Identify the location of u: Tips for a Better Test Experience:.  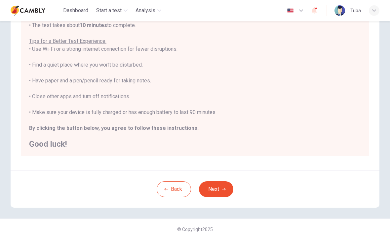
(68, 41).